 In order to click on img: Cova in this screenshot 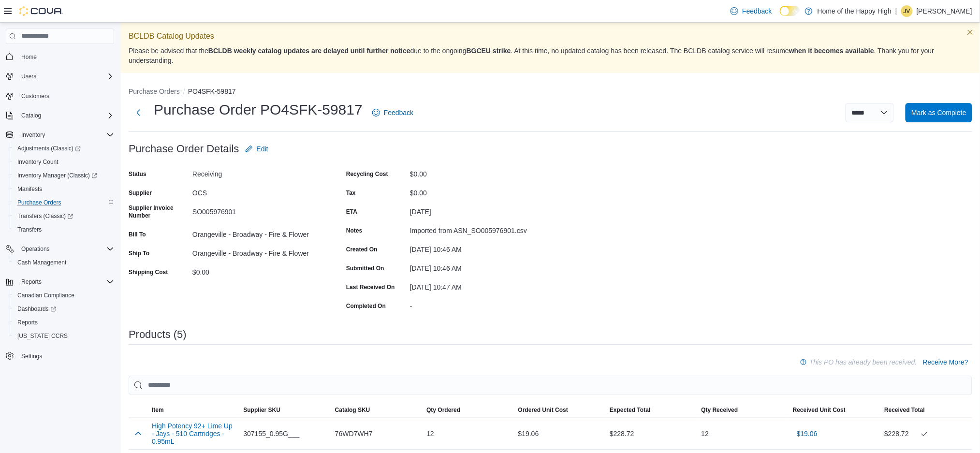, I will do `click(41, 11)`.